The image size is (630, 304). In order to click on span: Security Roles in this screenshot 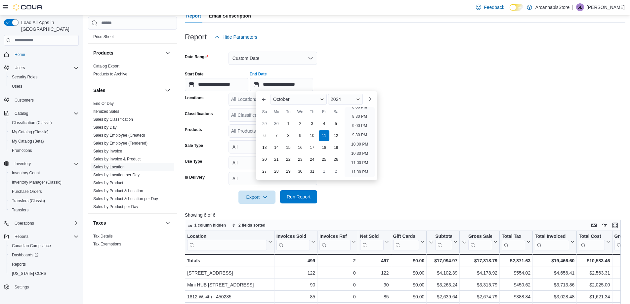, I will do `click(44, 77)`.